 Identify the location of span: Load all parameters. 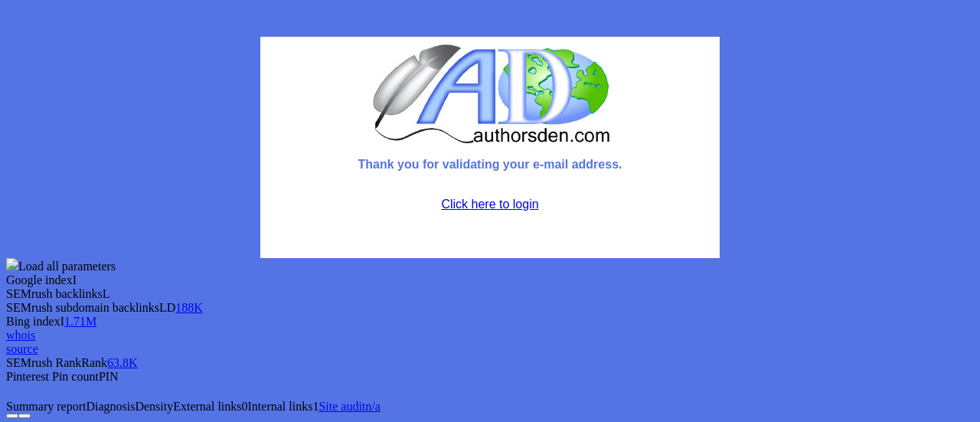
(66, 266).